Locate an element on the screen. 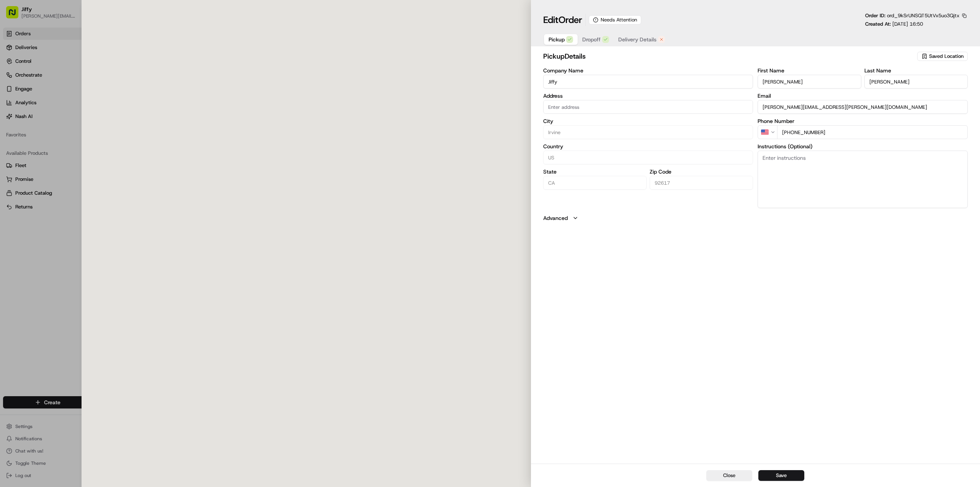  label: Company Name is located at coordinates (648, 70).